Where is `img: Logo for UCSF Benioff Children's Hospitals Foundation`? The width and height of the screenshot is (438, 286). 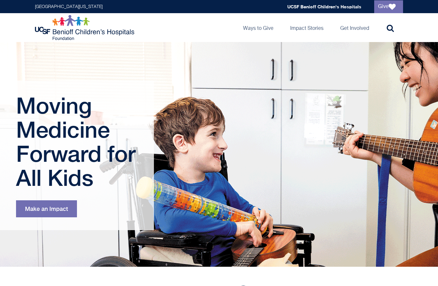 img: Logo for UCSF Benioff Children's Hospitals Foundation is located at coordinates (85, 28).